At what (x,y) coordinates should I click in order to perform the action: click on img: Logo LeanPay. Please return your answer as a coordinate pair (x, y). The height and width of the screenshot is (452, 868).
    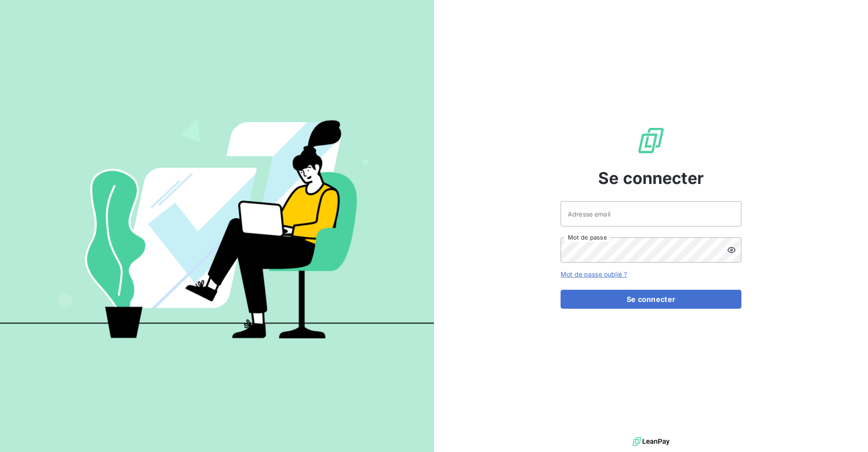
    Looking at the image, I should click on (651, 140).